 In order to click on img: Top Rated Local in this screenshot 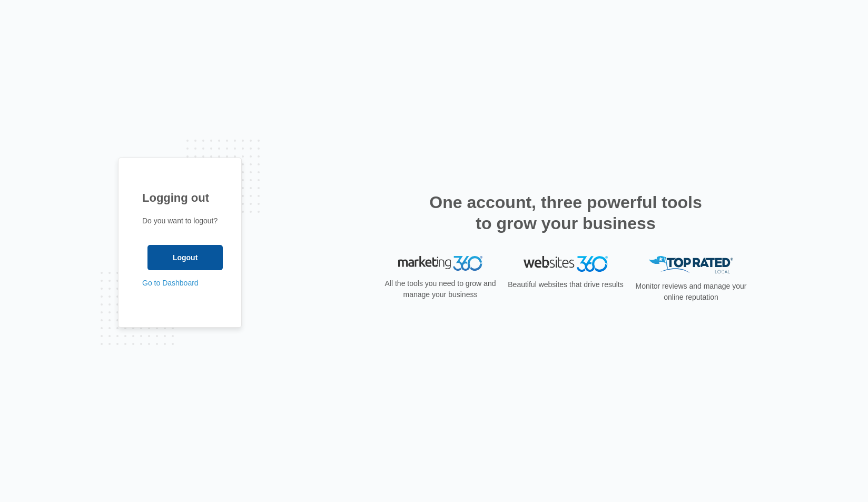, I will do `click(691, 265)`.